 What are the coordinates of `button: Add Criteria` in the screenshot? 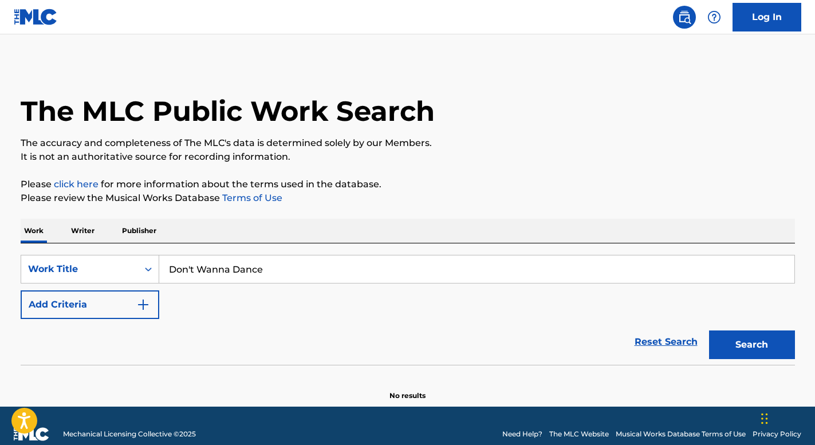 It's located at (90, 305).